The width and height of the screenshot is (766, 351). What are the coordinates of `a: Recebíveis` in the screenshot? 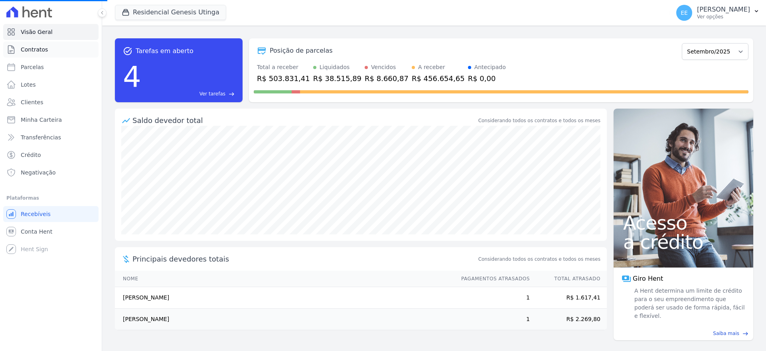 It's located at (51, 214).